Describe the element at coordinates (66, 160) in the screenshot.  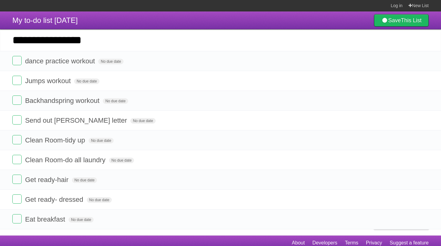
I see `span: Clean Room-do all laundry` at that location.